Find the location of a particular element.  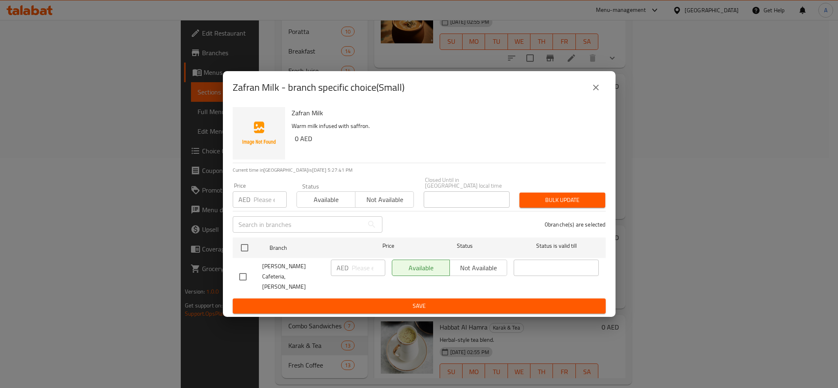

span: Price is located at coordinates (388, 246).